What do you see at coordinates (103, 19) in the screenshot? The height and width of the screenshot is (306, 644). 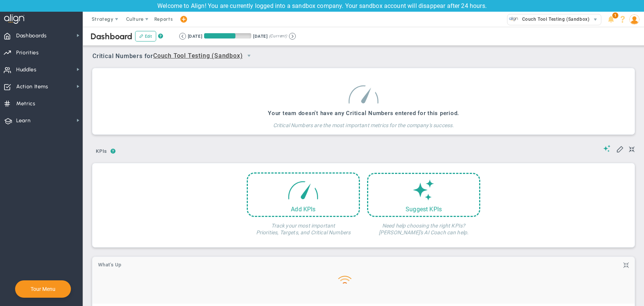 I see `span: Strategy` at bounding box center [103, 19].